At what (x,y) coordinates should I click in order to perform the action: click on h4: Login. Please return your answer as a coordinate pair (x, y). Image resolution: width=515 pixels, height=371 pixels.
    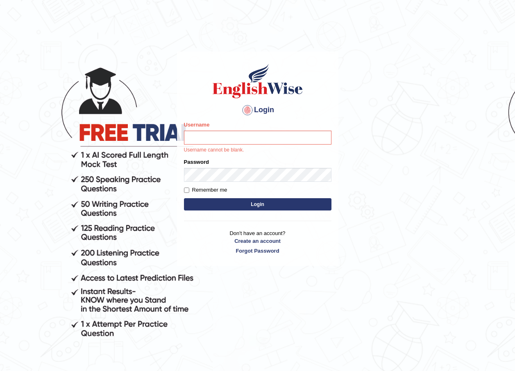
    Looking at the image, I should click on (258, 110).